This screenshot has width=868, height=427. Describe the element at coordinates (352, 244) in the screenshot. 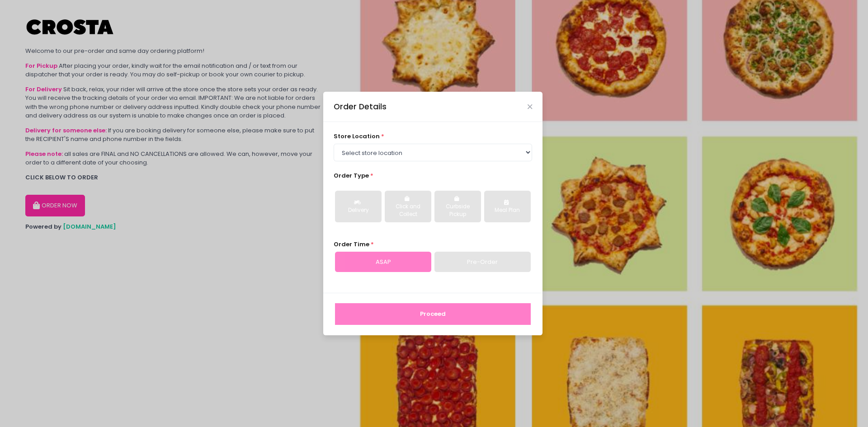

I see `span: Order Time` at that location.